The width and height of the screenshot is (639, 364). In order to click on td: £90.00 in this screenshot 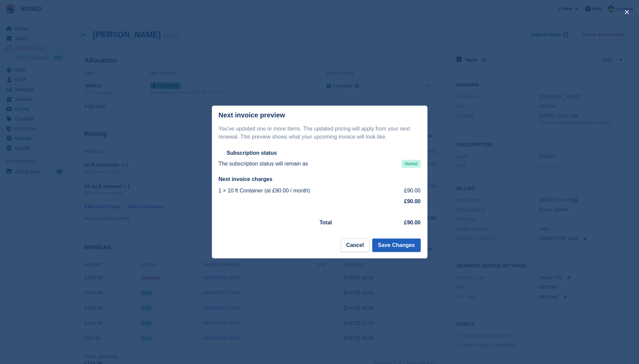, I will do `click(405, 191)`.